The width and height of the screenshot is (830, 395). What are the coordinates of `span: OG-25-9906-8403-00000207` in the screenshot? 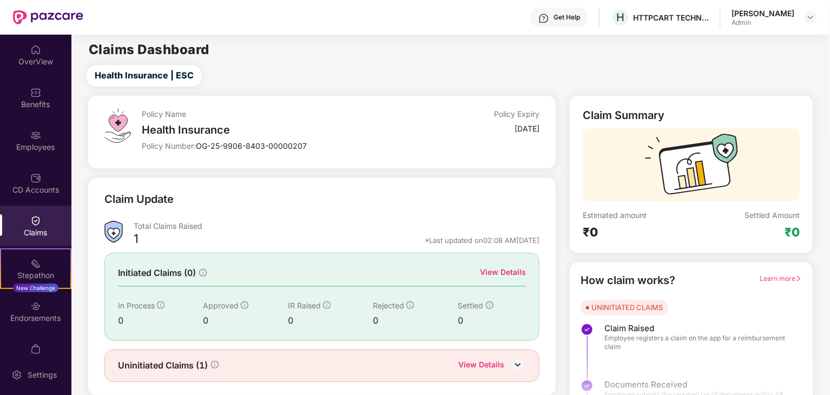 It's located at (251, 146).